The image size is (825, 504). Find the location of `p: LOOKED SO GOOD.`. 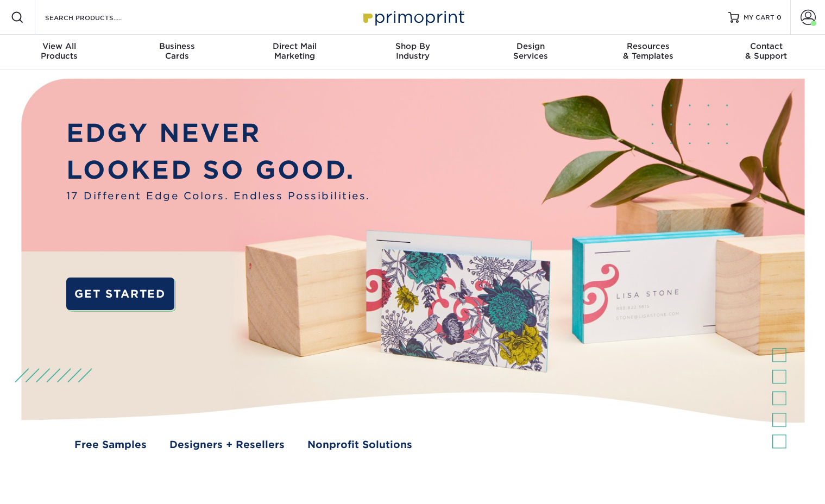

p: LOOKED SO GOOD. is located at coordinates (218, 170).